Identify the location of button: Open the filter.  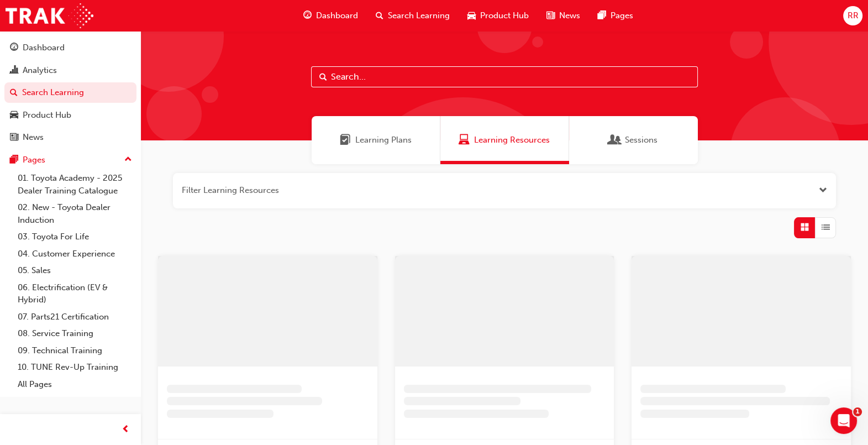
(823, 190).